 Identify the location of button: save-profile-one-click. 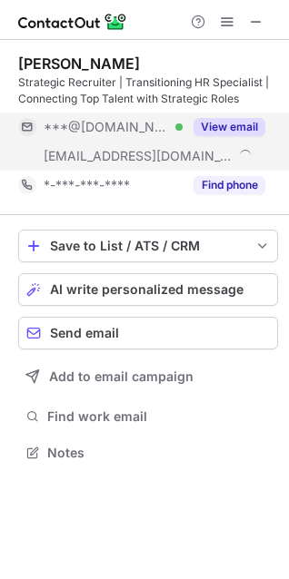
(148, 246).